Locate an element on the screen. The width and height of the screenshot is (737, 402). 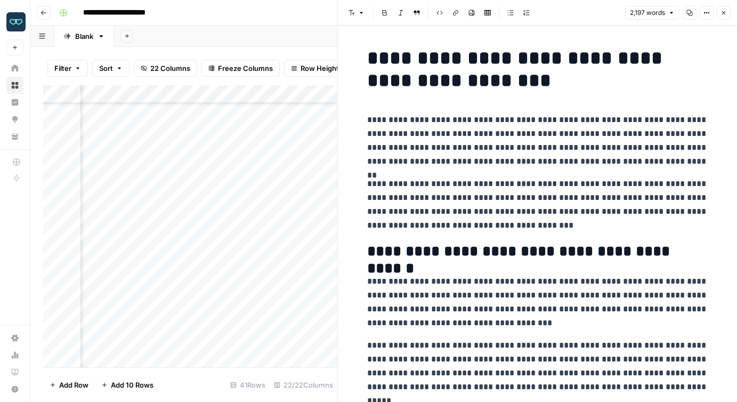
span: 22 Columns is located at coordinates (170, 68).